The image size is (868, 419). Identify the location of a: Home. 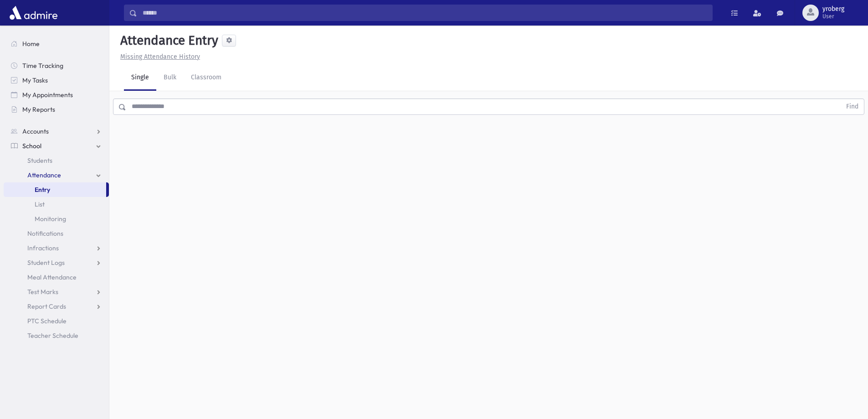
(56, 44).